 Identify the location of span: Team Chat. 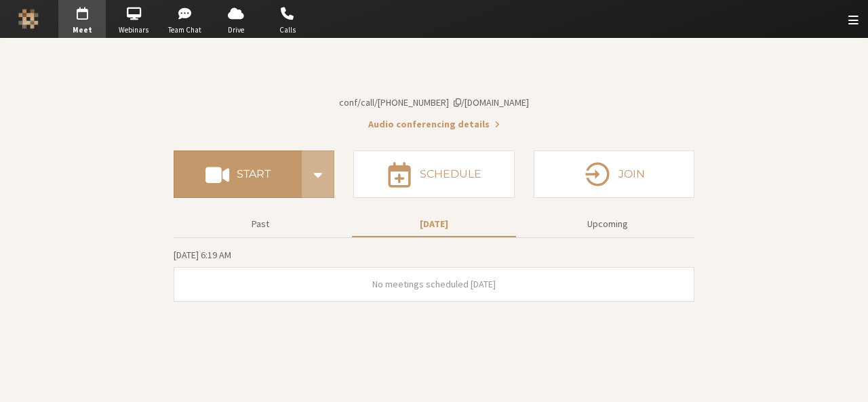
(185, 30).